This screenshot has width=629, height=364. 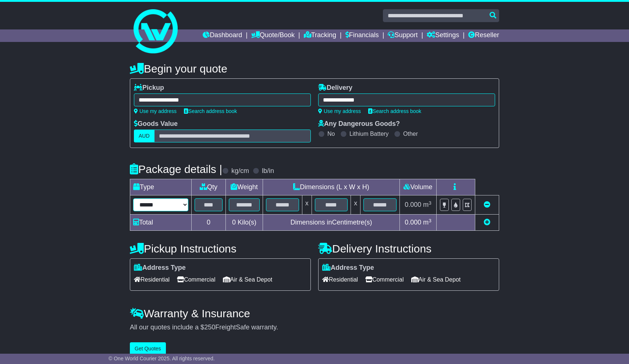 I want to click on label: kg/cm, so click(x=241, y=171).